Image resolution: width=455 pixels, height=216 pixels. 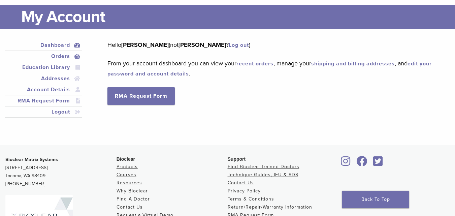 I want to click on a: Return/Repair/Warranty Information, so click(x=270, y=207).